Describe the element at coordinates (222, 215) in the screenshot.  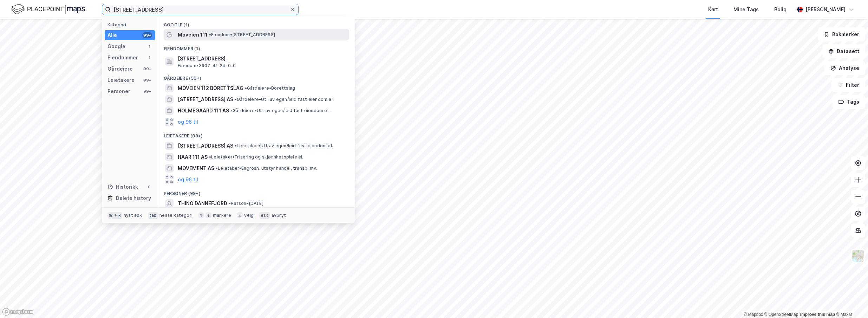
I see `div: markere` at that location.